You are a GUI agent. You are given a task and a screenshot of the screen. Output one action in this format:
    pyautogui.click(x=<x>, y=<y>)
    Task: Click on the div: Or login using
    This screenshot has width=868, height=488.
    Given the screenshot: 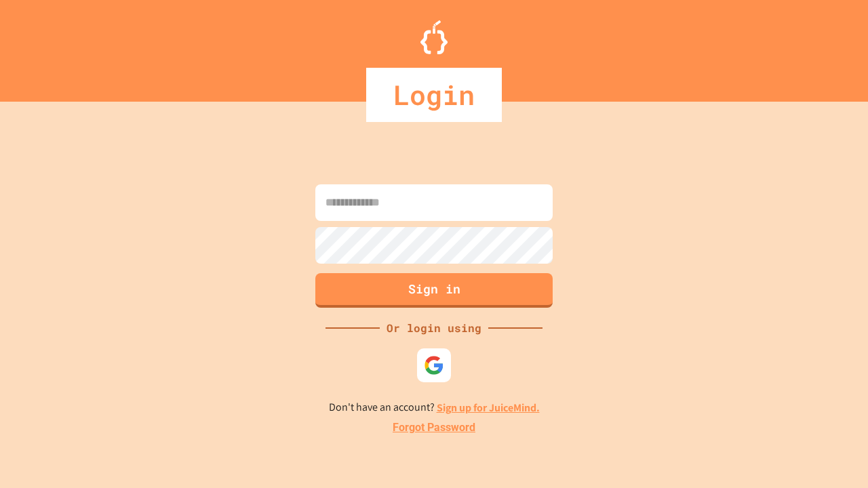 What is the action you would take?
    pyautogui.click(x=434, y=328)
    